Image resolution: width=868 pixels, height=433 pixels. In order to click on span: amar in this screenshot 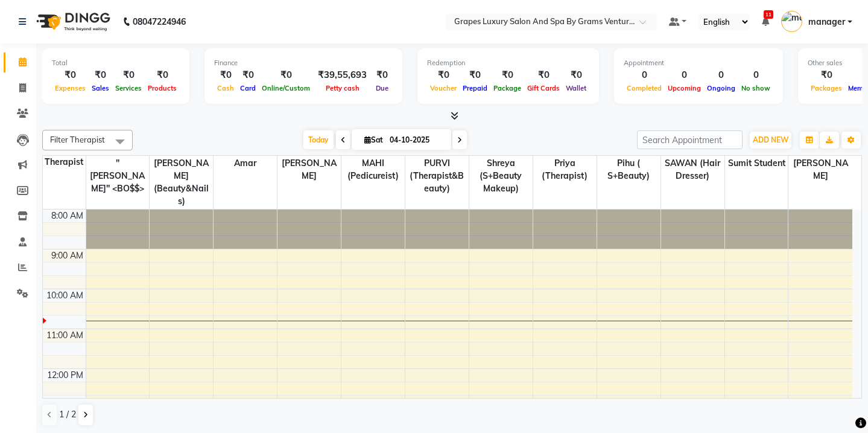, I will do `click(245, 163)`.